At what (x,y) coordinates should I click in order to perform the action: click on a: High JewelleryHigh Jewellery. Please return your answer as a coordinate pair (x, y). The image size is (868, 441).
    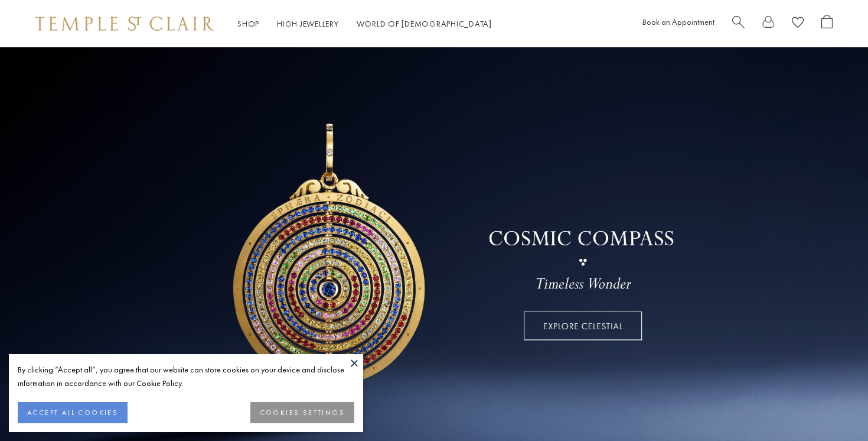
    Looking at the image, I should click on (307, 24).